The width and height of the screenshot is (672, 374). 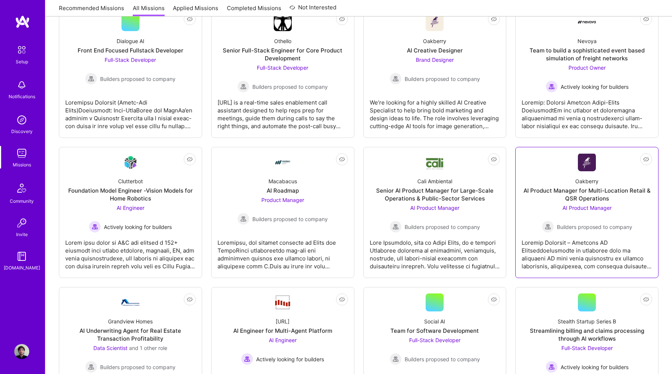 What do you see at coordinates (435, 252) in the screenshot?
I see `div: Lore Ipsumdolo, sita co Adipi Elits, do e tempori Utlaboree dolorema al enimadmini, veniamquis, n...` at bounding box center [435, 252].